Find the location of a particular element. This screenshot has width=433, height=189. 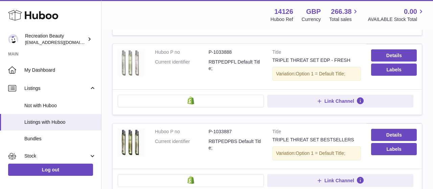

a: 0.00 AVAILABLE Stock Total is located at coordinates (396, 15).